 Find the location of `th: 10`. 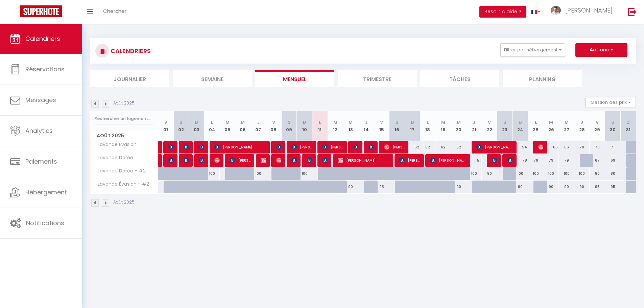

th: 10 is located at coordinates (304, 126).